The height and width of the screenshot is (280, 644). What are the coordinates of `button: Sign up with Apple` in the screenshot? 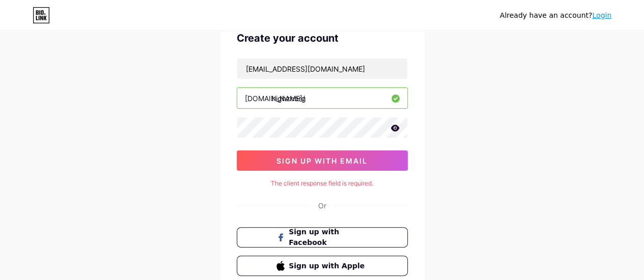 It's located at (322, 266).